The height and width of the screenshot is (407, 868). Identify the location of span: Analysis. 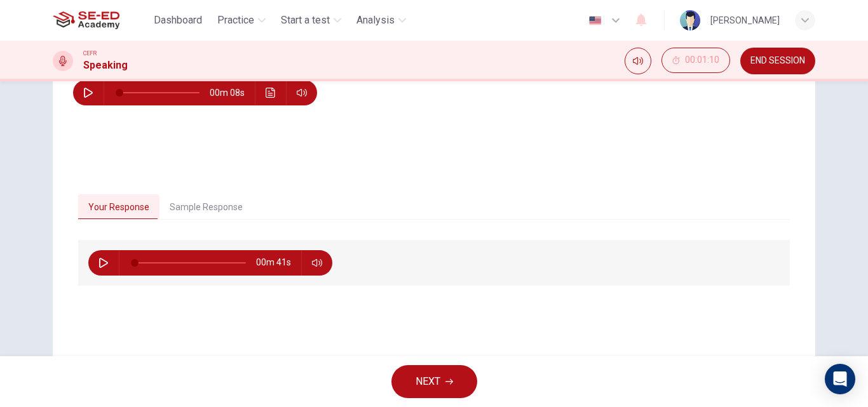
(375, 20).